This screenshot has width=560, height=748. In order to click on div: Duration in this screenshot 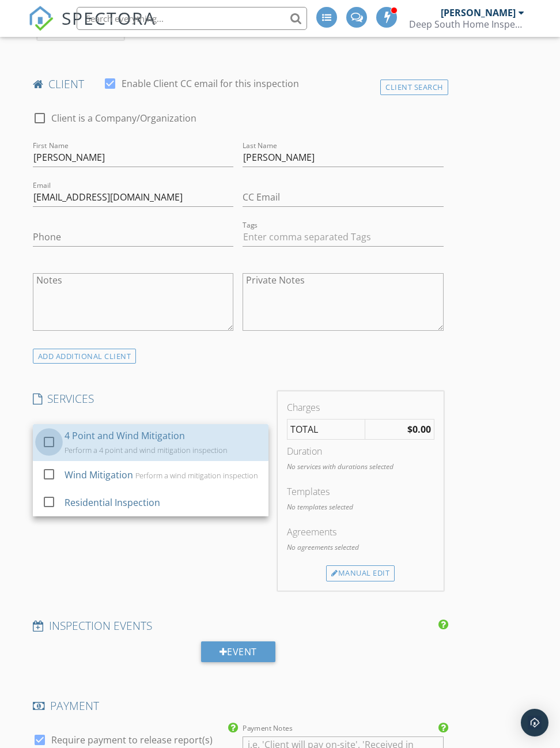, I will do `click(361, 451)`.